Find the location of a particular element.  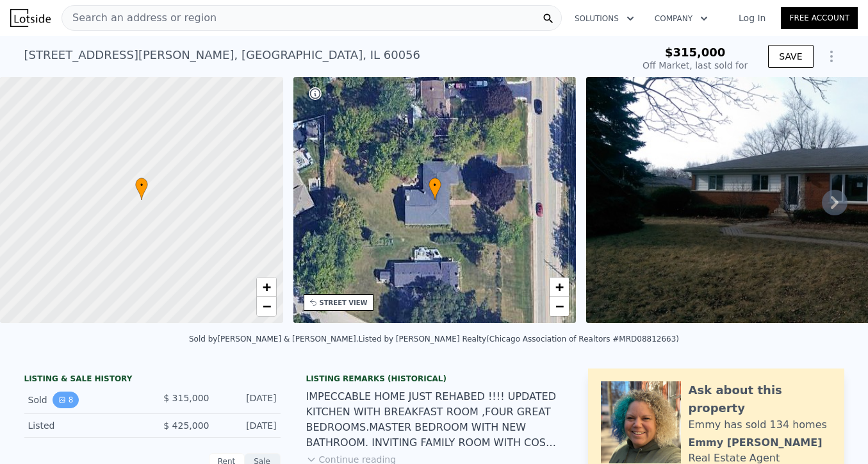

div: Sold is located at coordinates (85, 400).